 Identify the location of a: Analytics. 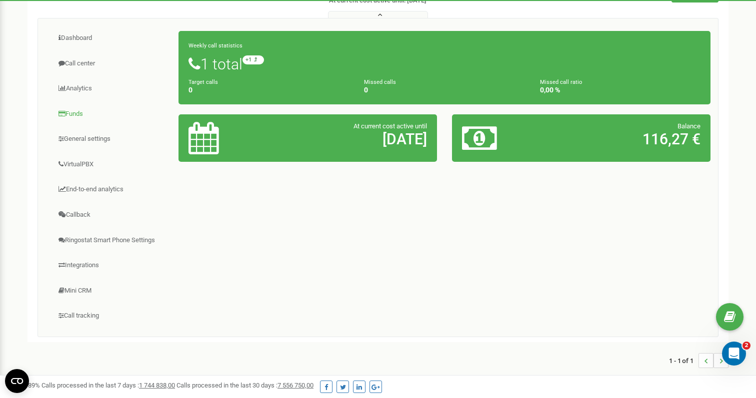
(112, 88).